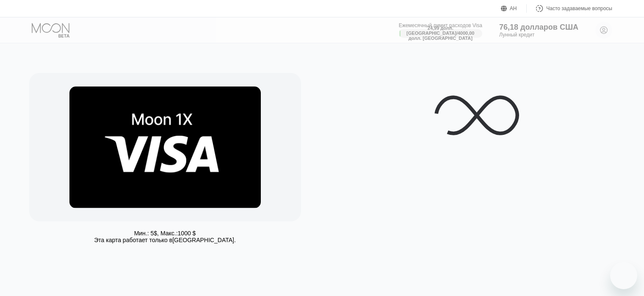  I want to click on div: Часто задаваемые вопросы, so click(570, 9).